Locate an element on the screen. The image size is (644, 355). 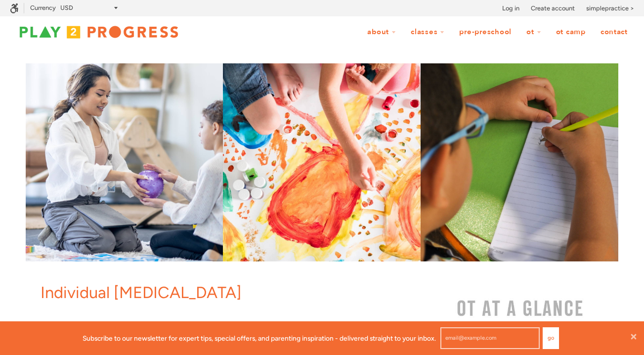
p: Subscribe to our newsletter for expert tips, special offers, and parenting inspiration - delivere... is located at coordinates (259, 338).